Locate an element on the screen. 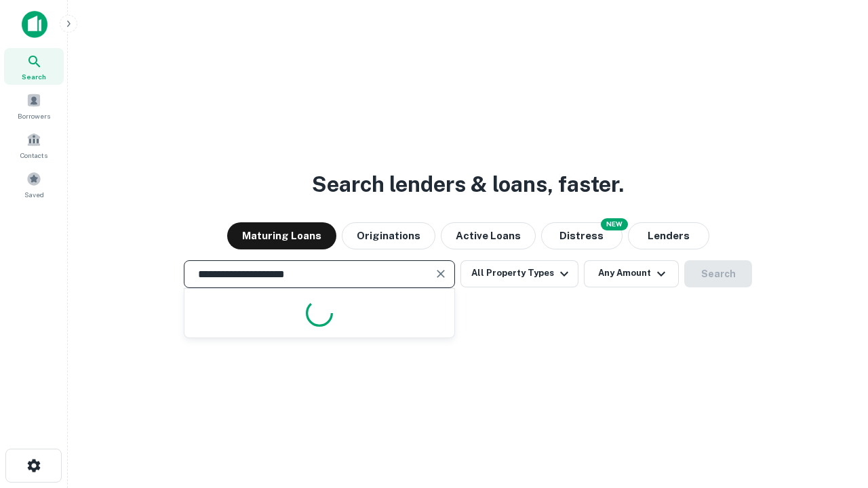 The width and height of the screenshot is (868, 488). div: Contacts is located at coordinates (34, 146).